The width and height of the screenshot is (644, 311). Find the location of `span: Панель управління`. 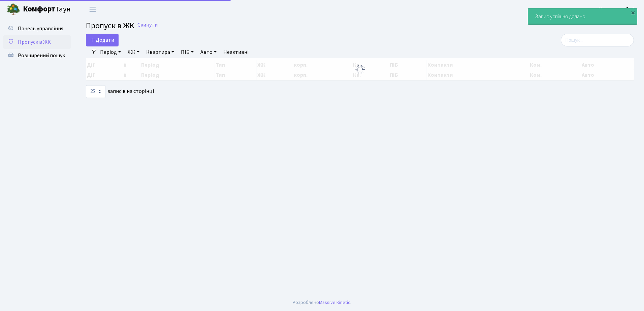

span: Панель управління is located at coordinates (40, 28).